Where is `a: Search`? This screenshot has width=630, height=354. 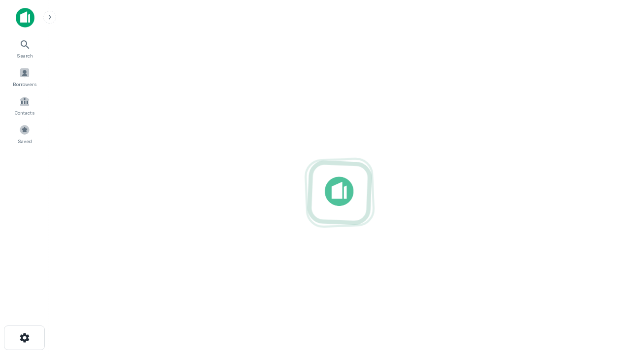
a: Search is located at coordinates (25, 48).